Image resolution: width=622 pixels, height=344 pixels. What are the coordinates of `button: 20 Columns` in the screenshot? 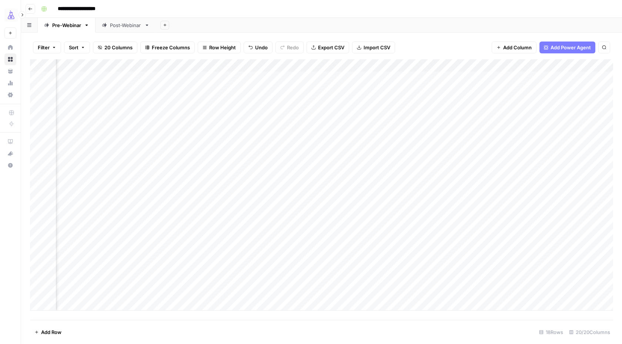 It's located at (115, 47).